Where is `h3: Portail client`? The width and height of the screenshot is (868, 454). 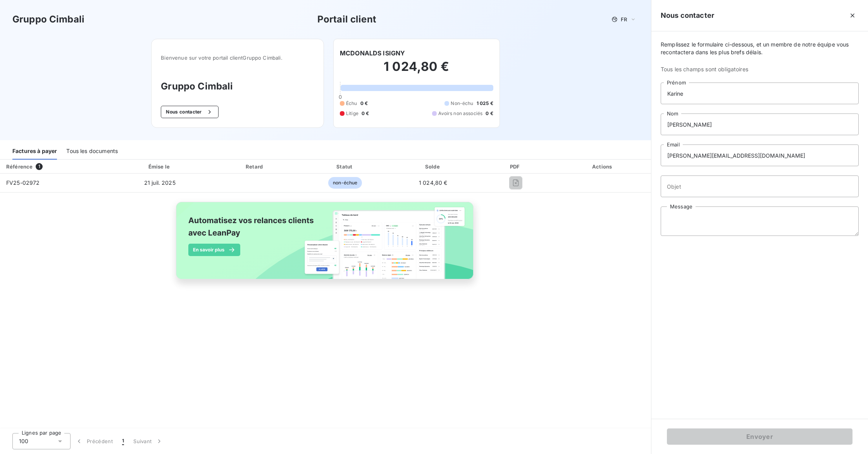
h3: Portail client is located at coordinates (347, 19).